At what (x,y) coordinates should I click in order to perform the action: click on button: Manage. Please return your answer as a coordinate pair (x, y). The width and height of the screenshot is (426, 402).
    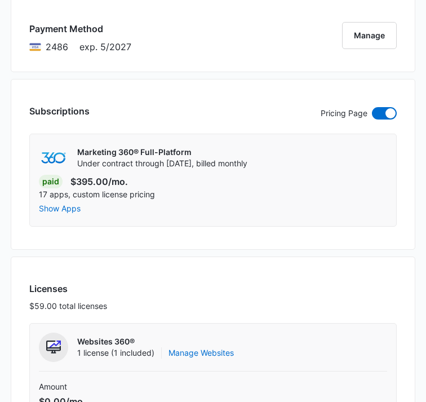
    Looking at the image, I should click on (370, 36).